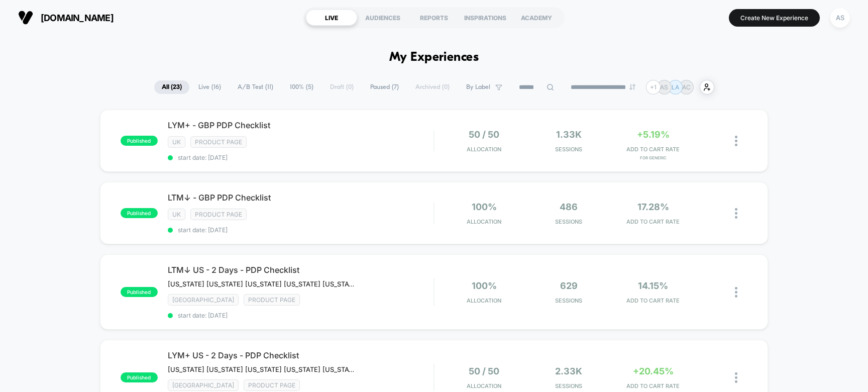  What do you see at coordinates (653, 158) in the screenshot?
I see `span: for Generic` at bounding box center [653, 158].